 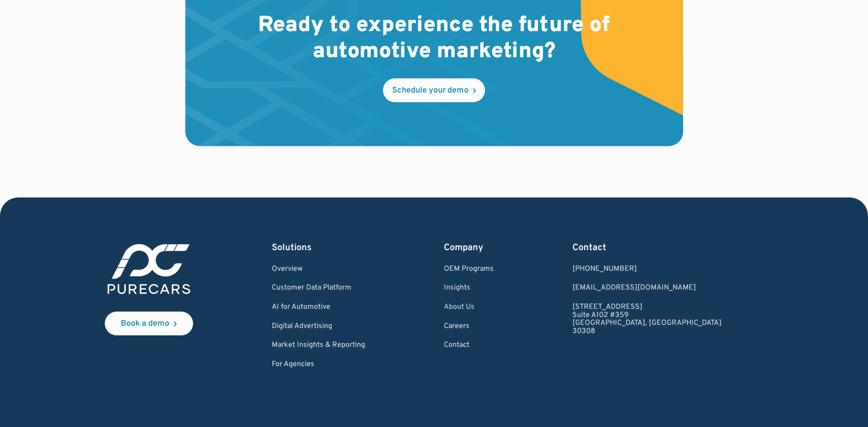 What do you see at coordinates (319, 270) in the screenshot?
I see `a: Overview` at bounding box center [319, 270].